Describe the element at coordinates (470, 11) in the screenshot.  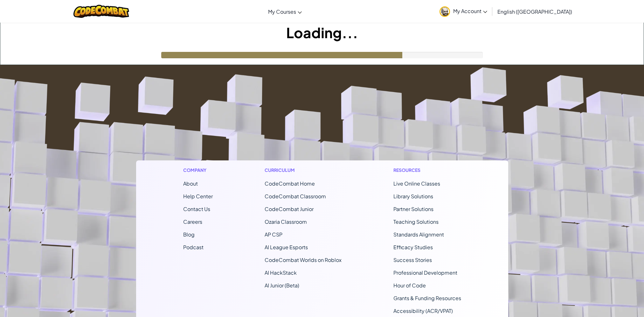
I see `span: My Account` at that location.